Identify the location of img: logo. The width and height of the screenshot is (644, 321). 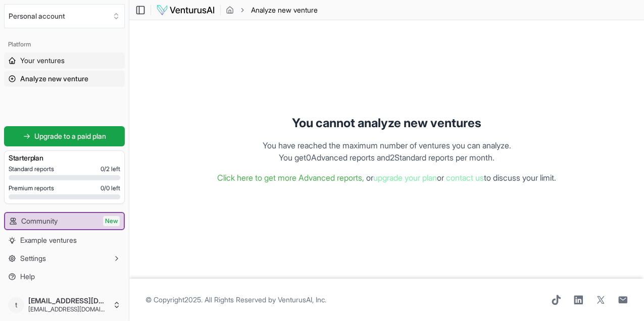
(185, 10).